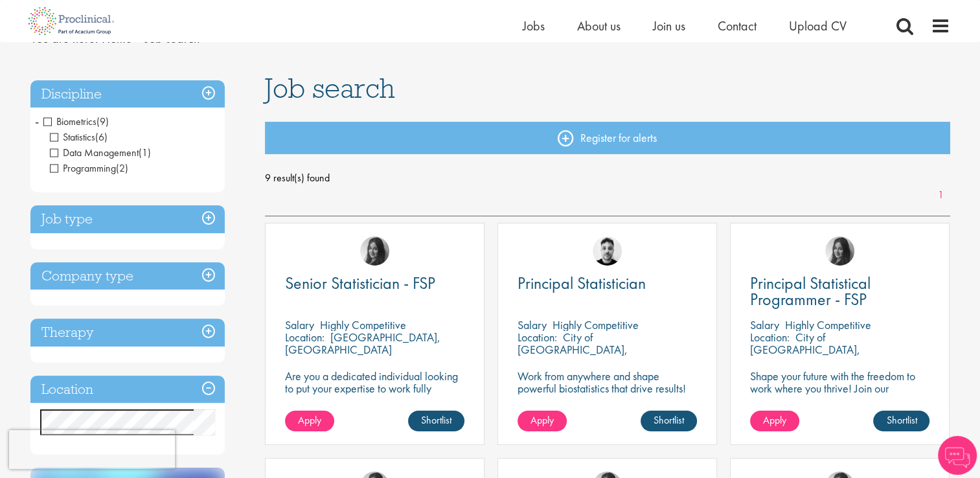 This screenshot has height=478, width=980. Describe the element at coordinates (607, 138) in the screenshot. I see `a: Register for alerts` at that location.